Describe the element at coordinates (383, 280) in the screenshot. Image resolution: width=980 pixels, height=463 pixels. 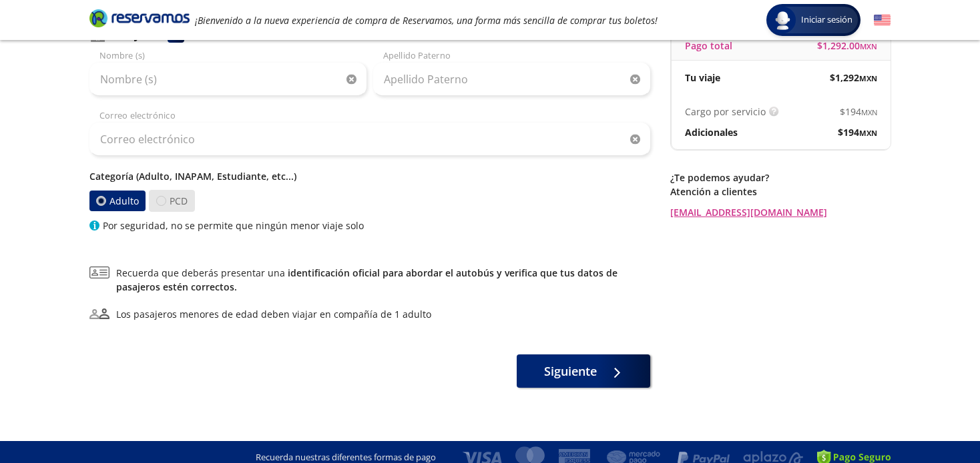
I see `span: Recuerda que deberás presentar una` at that location.